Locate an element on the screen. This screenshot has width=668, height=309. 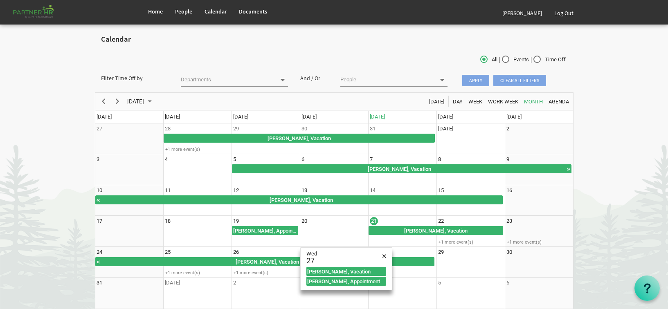
span: Week is located at coordinates (475, 101).